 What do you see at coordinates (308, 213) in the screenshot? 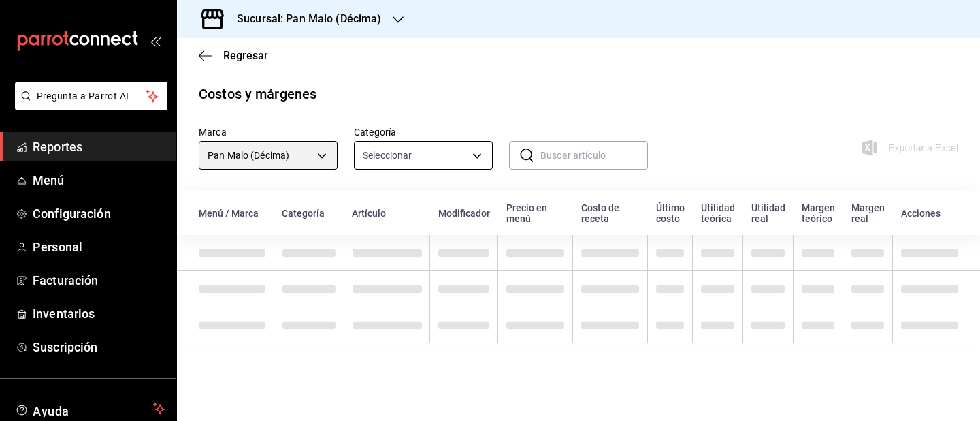
I see `th: Categoría` at bounding box center [308, 213].